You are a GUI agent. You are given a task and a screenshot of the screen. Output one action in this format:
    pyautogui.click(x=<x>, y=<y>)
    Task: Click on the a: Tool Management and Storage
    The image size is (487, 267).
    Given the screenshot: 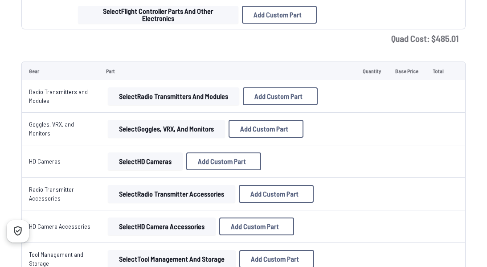 What is the action you would take?
    pyautogui.click(x=56, y=258)
    